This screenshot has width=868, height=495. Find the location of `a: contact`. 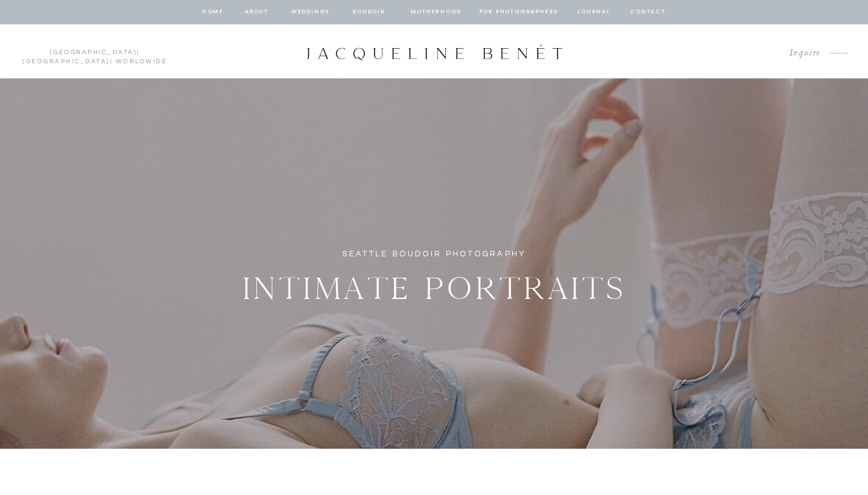

a: contact is located at coordinates (648, 12).